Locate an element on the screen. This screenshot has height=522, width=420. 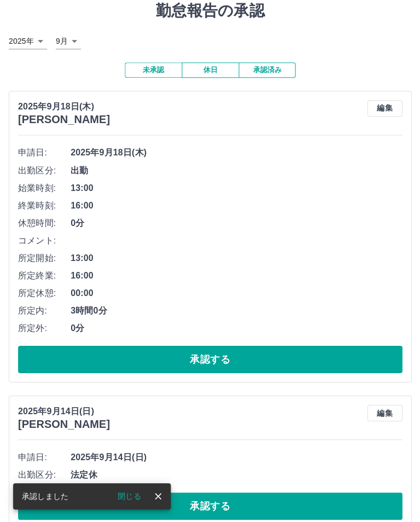
span: 所定開始: is located at coordinates (45, 258).